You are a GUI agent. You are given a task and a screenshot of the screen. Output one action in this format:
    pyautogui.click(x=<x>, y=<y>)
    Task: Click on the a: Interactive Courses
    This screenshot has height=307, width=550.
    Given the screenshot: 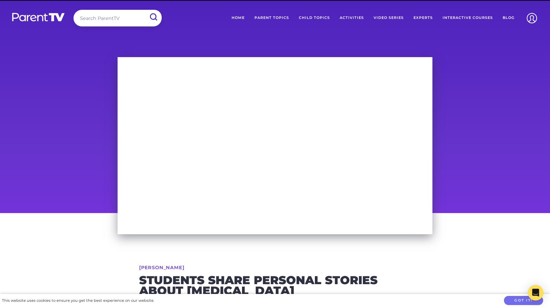 What is the action you would take?
    pyautogui.click(x=468, y=18)
    